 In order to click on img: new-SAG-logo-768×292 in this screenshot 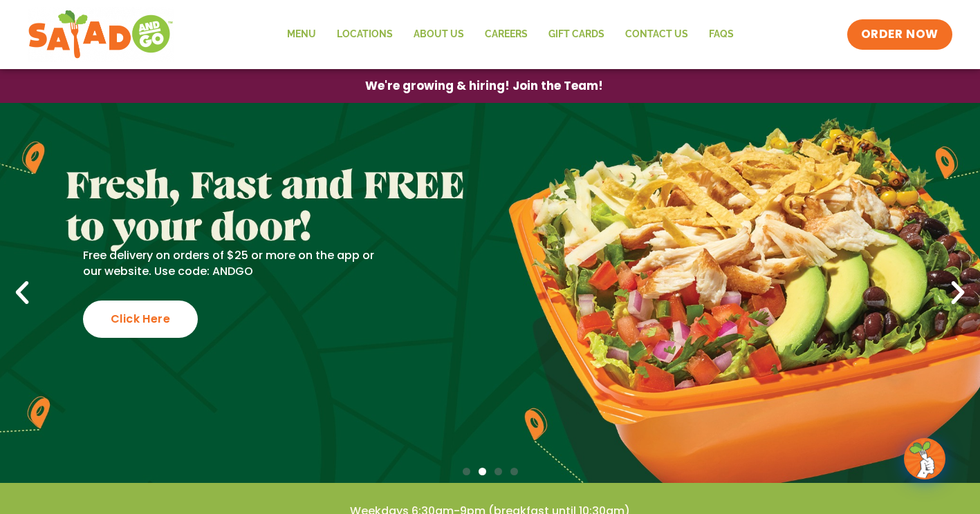, I will do `click(100, 34)`.